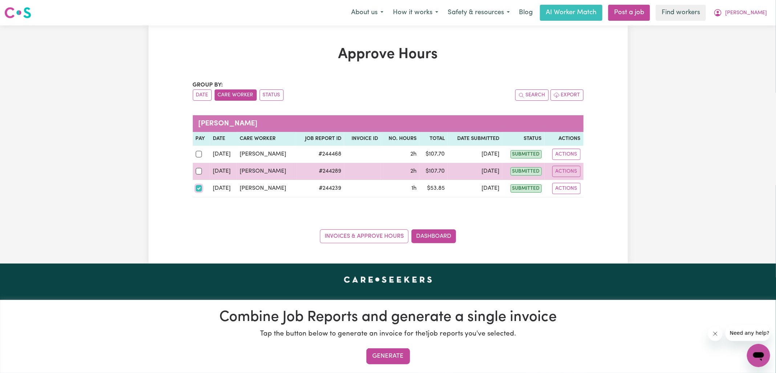  Describe the element at coordinates (434, 189) in the screenshot. I see `td: $ 53.85` at that location.